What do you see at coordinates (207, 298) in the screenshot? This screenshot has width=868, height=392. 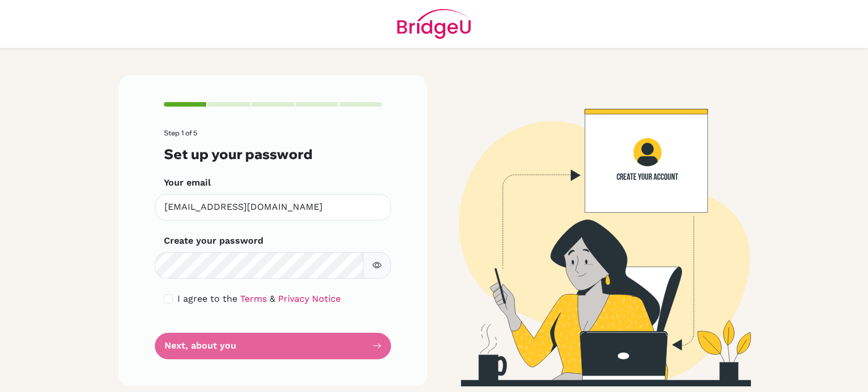 I see `span: I agree to the` at bounding box center [207, 298].